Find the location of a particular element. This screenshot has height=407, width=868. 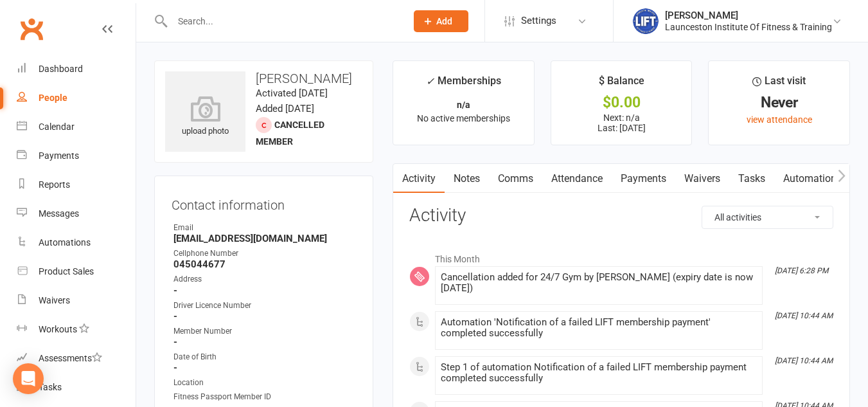

div: Automation 'Notification of a failed LIFT membership payment' completed successfully is located at coordinates (599, 328).